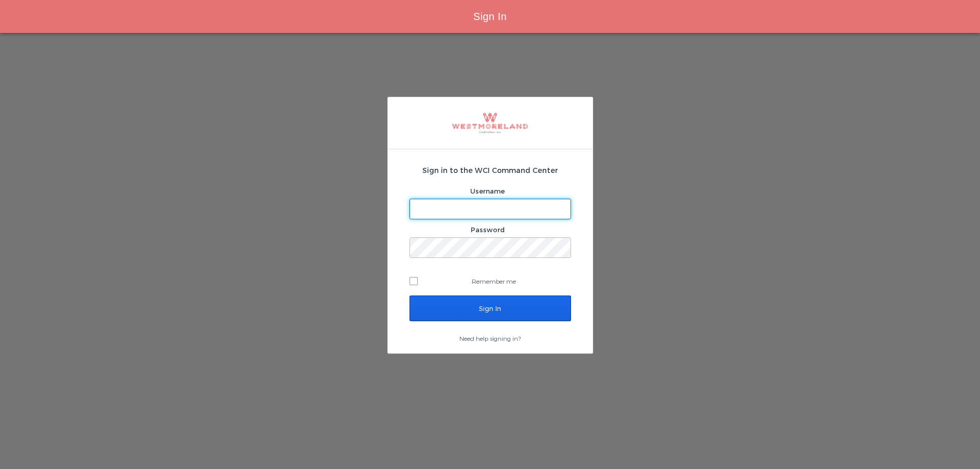  I want to click on label: Username, so click(488, 191).